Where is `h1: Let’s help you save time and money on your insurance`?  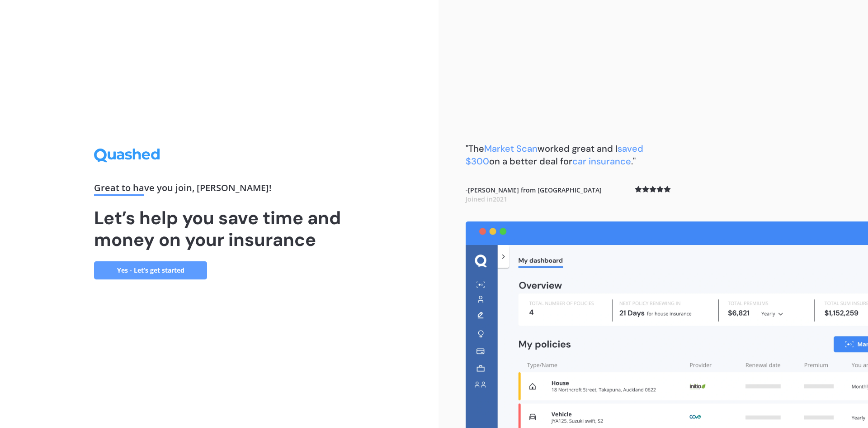
h1: Let’s help you save time and money on your insurance is located at coordinates (220, 229).